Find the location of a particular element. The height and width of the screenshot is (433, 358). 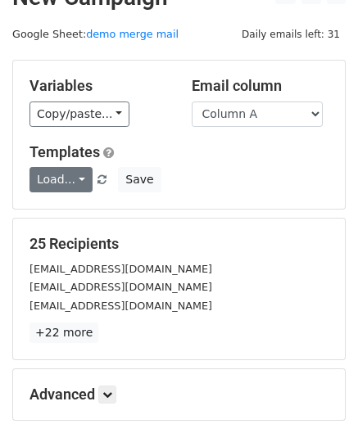

a: demo merge mail is located at coordinates (132, 34).